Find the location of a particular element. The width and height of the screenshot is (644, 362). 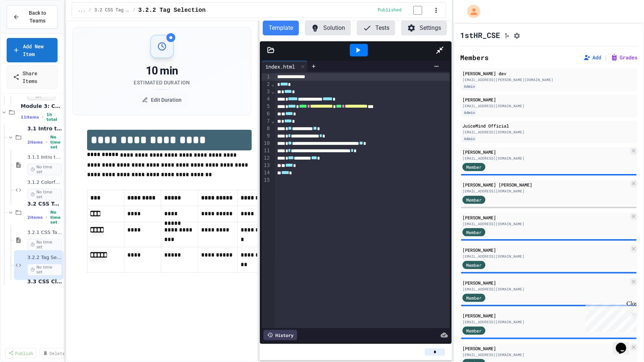

input: publish toggle is located at coordinates (418, 11).